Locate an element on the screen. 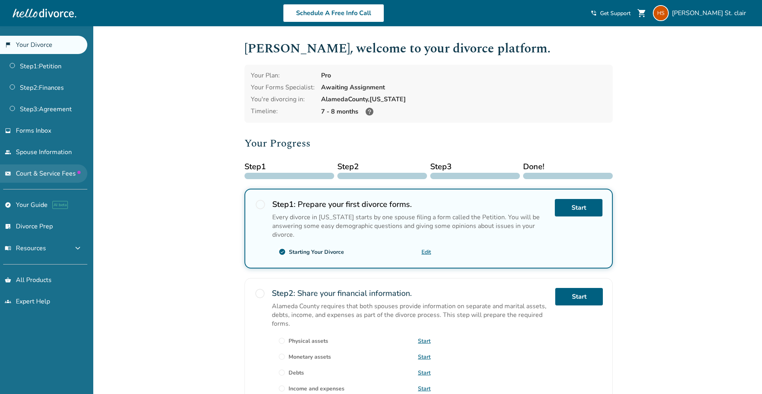 This screenshot has height=394, width=762. strong: Step 1 : is located at coordinates (284, 204).